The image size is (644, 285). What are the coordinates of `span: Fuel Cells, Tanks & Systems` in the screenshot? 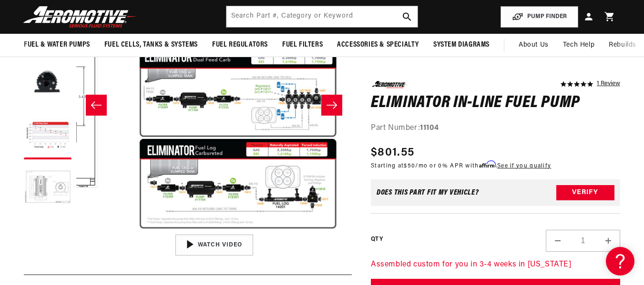 It's located at (151, 45).